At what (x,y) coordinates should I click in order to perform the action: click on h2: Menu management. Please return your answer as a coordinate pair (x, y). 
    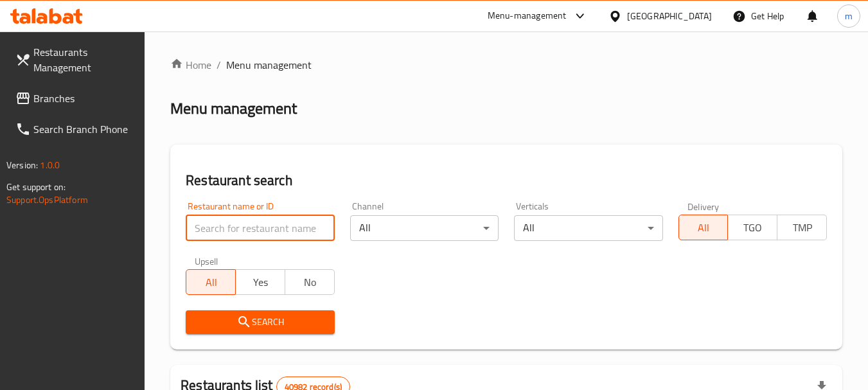
    Looking at the image, I should click on (234, 108).